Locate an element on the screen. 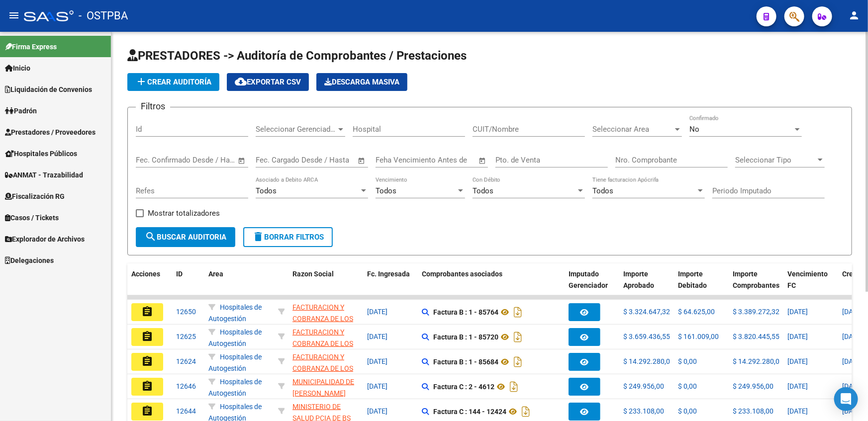  datatable-header-cell: Acciones is located at coordinates (150, 285).